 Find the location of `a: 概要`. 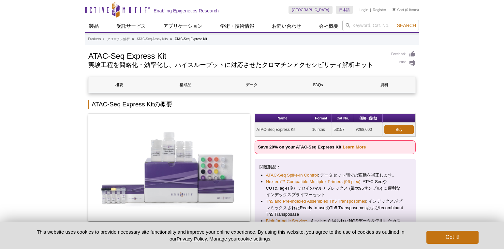

a: 概要 is located at coordinates (119, 85).